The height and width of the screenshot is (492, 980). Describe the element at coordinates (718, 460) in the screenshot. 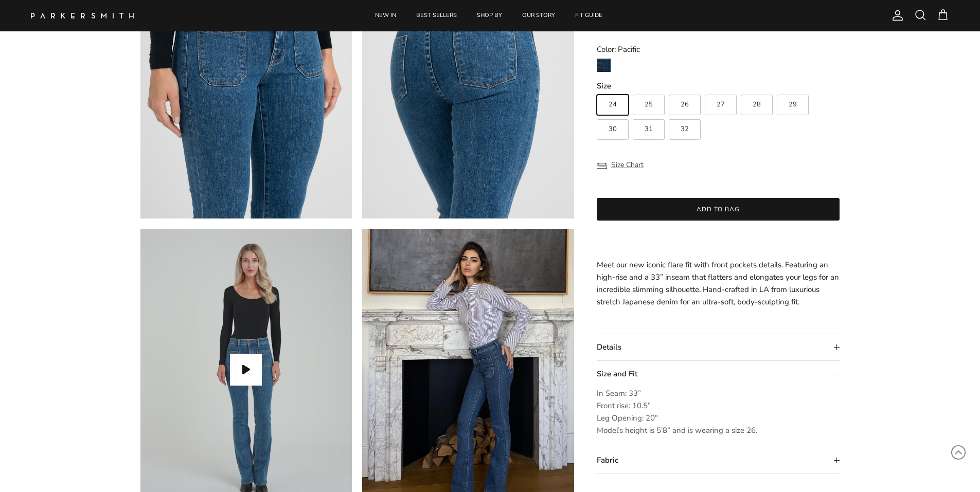

I see `summary: Fabric` at that location.